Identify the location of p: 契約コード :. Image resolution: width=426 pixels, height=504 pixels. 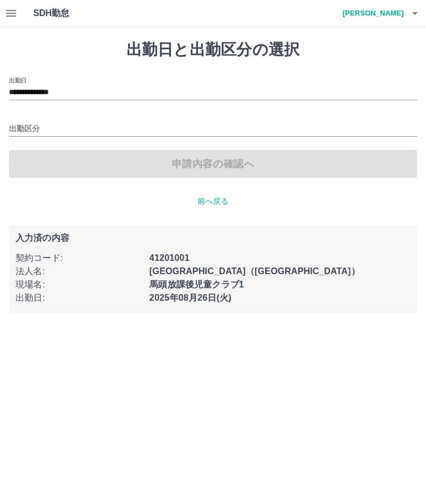
(79, 258).